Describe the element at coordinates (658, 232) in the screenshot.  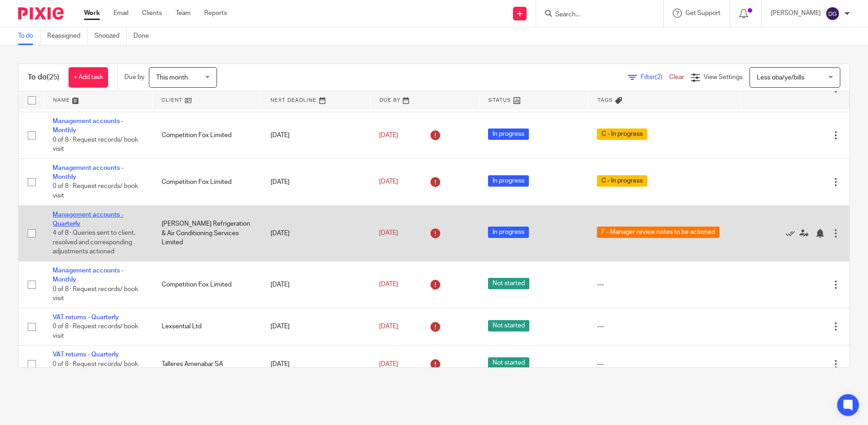
I see `span: F - Manager review notes to be actioned` at that location.